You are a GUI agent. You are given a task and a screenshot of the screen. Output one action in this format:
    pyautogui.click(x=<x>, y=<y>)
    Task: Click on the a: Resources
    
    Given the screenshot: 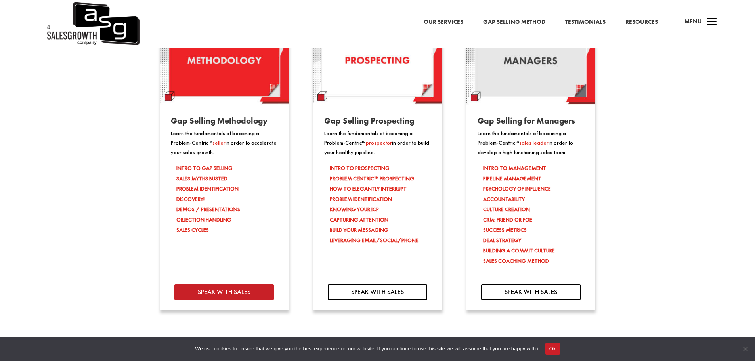 What is the action you would take?
    pyautogui.click(x=641, y=22)
    